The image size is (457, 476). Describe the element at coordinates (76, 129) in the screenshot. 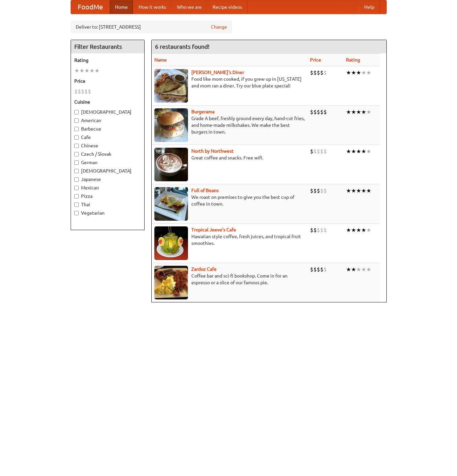

I see `input: Barbecue` at that location.